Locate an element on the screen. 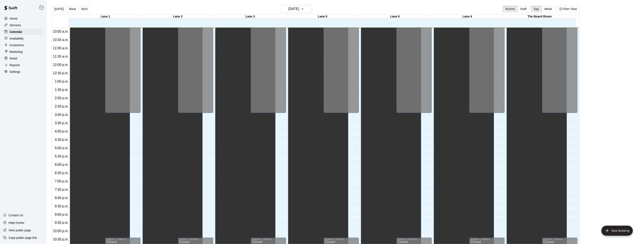 The height and width of the screenshot is (244, 644). span: 12:00 p.m. is located at coordinates (61, 65).